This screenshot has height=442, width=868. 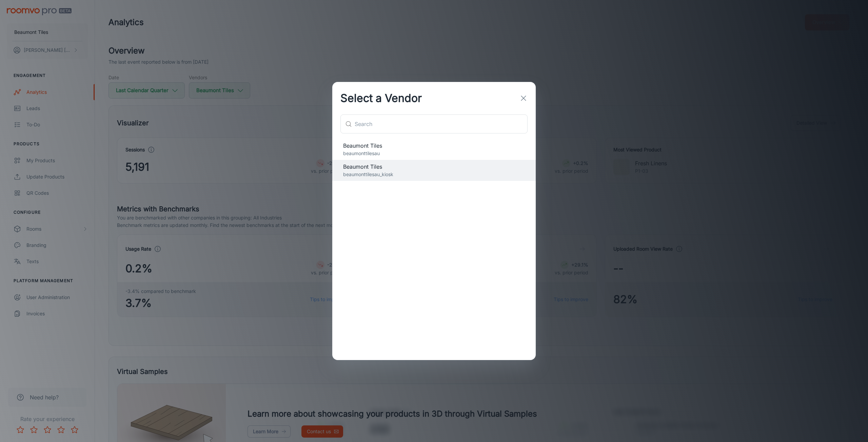 I want to click on input: Search, so click(x=441, y=124).